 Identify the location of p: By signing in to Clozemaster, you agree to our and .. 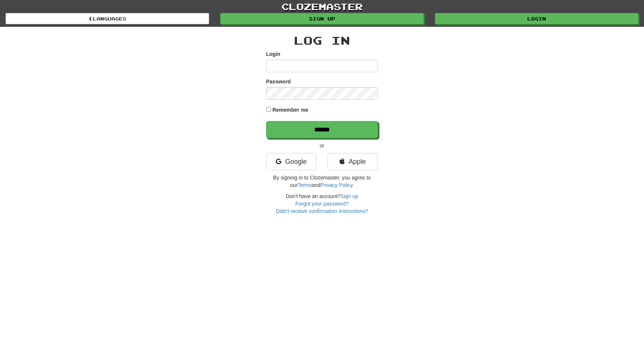
(322, 181).